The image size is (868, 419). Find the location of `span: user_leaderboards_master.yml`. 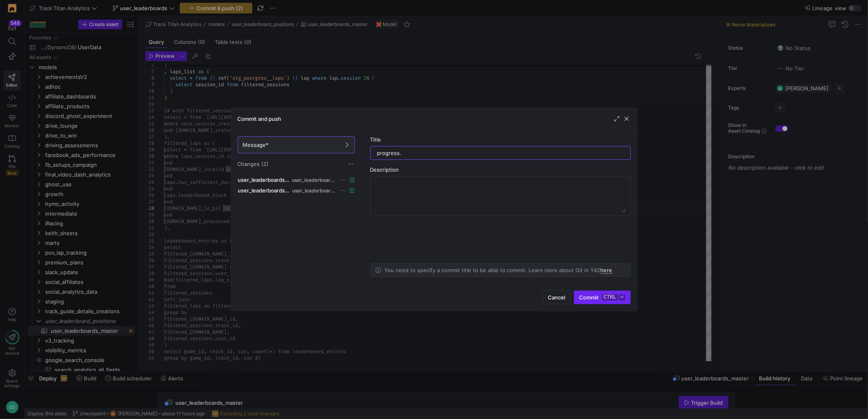

span: user_leaderboards_master.yml is located at coordinates (264, 190).